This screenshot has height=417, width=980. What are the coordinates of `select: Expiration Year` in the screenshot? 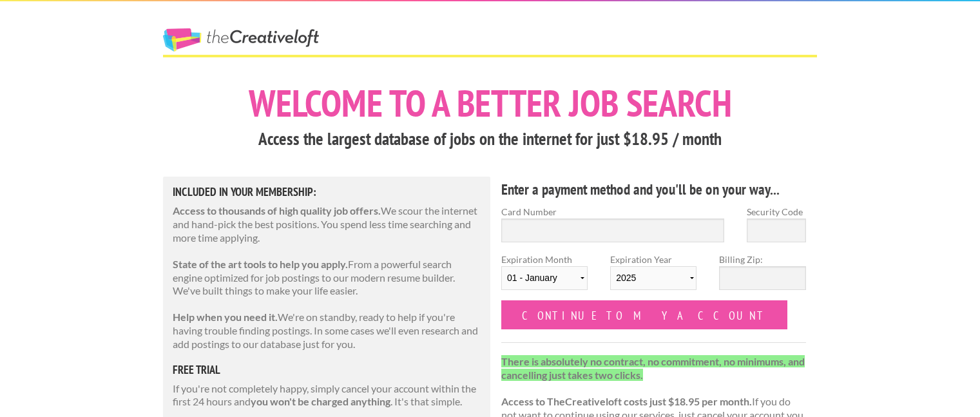 It's located at (654, 278).